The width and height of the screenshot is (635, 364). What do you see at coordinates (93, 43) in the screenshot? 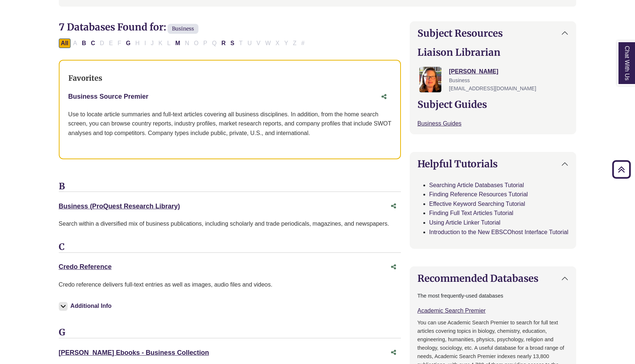
I see `button: Filter Results C` at bounding box center [93, 43].